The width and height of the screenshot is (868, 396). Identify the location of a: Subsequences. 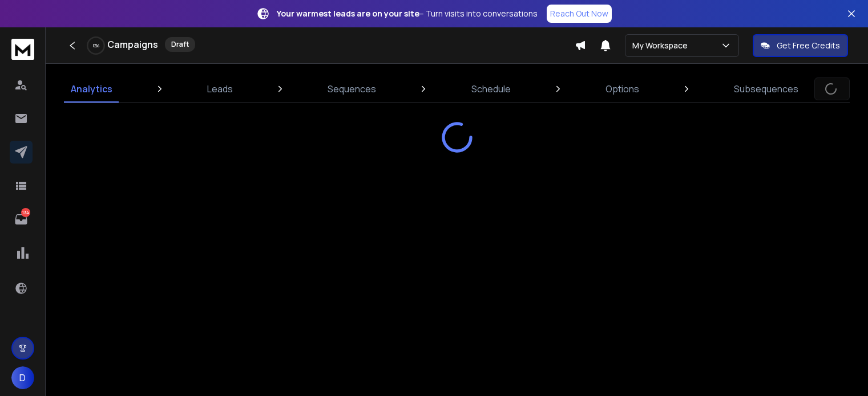
(766, 89).